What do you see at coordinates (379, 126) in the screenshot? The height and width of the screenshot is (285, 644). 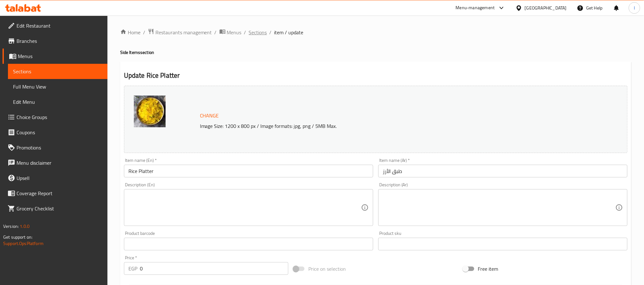 I see `p: Image Size: 1200 x 800 px / Image formats: jpg, png / 5MB Max.` at bounding box center [379, 126].